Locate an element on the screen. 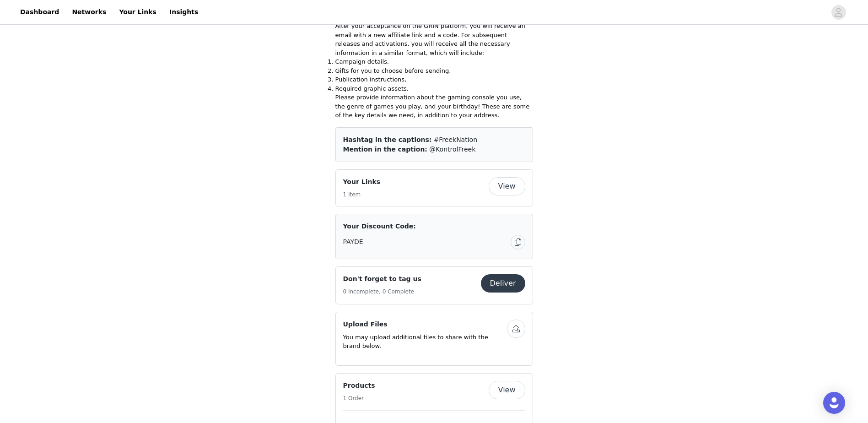 This screenshot has height=423, width=868. h4: Upload Files is located at coordinates (425, 324).